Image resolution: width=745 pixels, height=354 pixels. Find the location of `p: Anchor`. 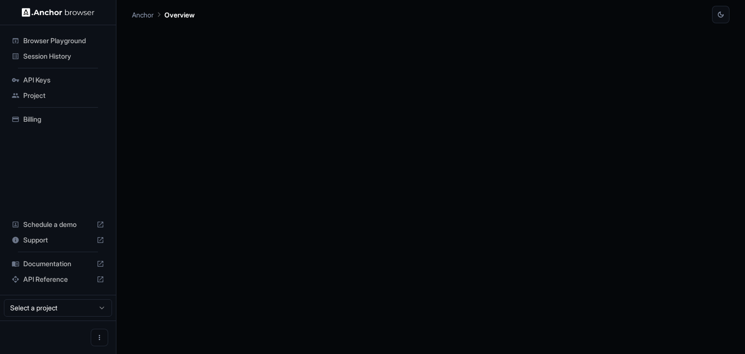

p: Anchor is located at coordinates (143, 15).